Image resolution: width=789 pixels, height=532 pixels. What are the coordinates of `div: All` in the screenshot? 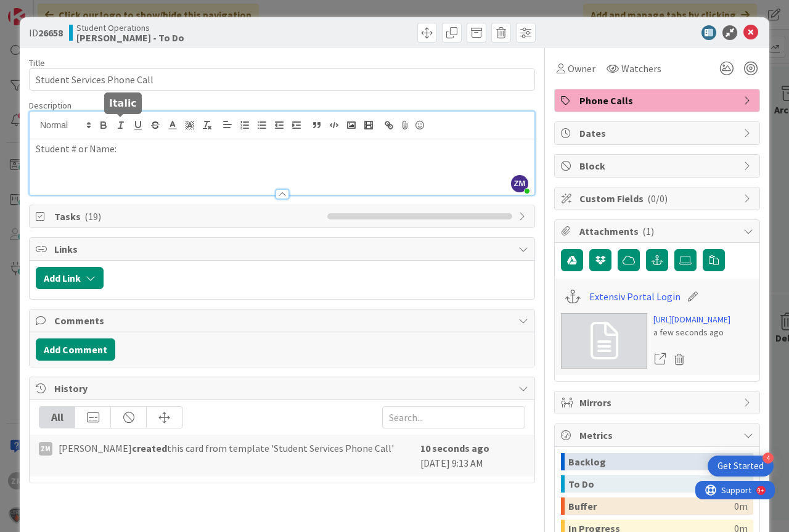 It's located at (57, 418).